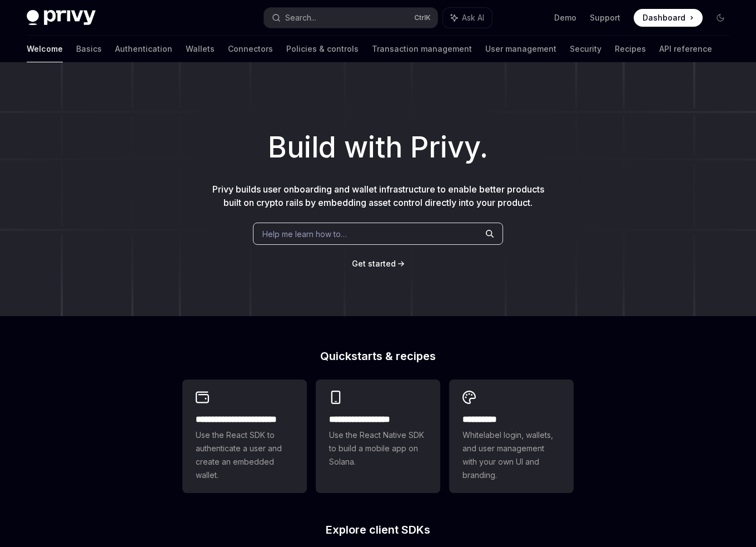  What do you see at coordinates (378, 530) in the screenshot?
I see `h2: Explore client SDKs` at bounding box center [378, 530].